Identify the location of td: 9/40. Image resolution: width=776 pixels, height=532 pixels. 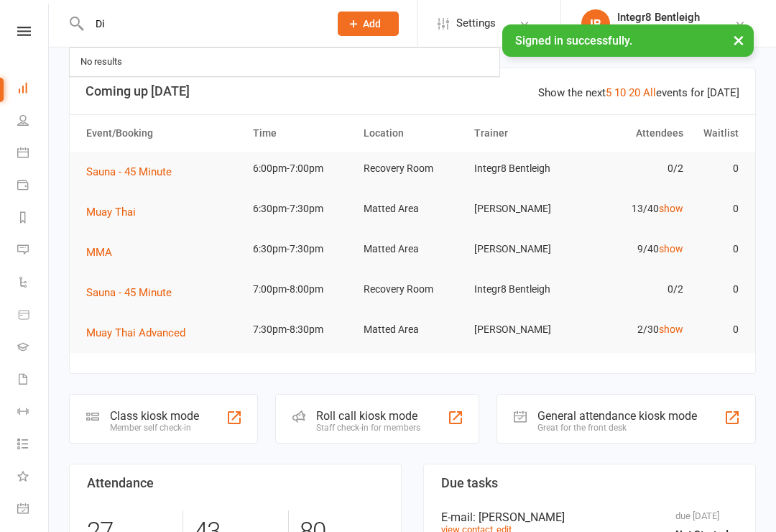
(634, 249).